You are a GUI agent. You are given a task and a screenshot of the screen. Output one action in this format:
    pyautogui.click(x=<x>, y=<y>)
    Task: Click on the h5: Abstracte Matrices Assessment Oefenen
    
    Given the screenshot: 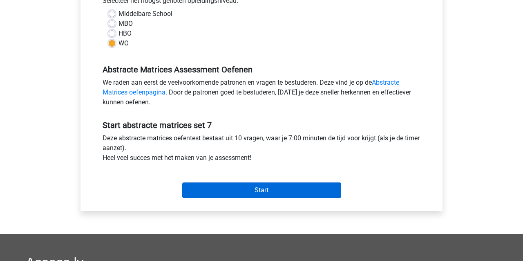 What is the action you would take?
    pyautogui.click(x=262, y=70)
    